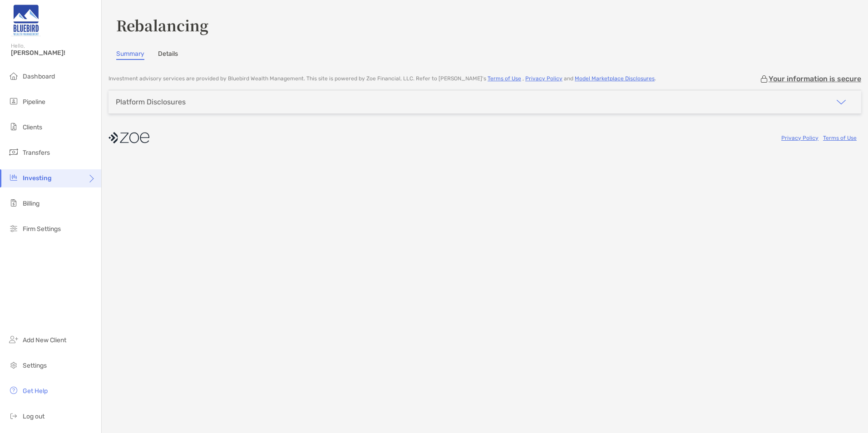  Describe the element at coordinates (382, 79) in the screenshot. I see `p: Investment advisory services are provided by Bluebird Wealth Management . This site is powered by...` at that location.